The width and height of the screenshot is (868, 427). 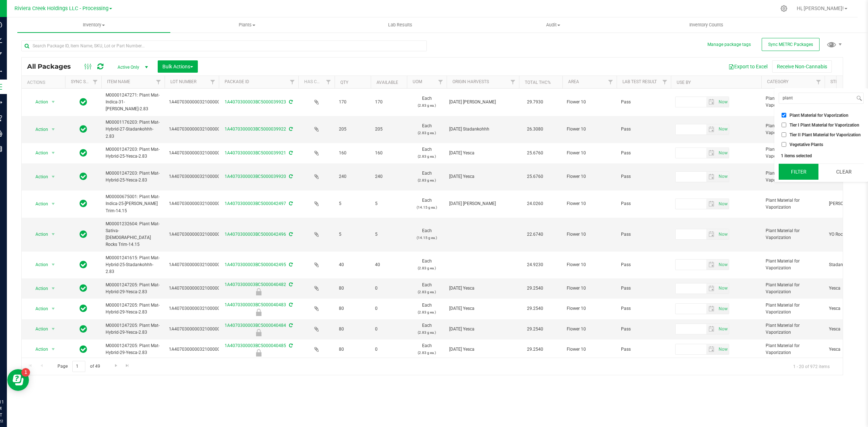 I want to click on span: Riviera Creek Holdings LLC - Processing, so click(x=62, y=8).